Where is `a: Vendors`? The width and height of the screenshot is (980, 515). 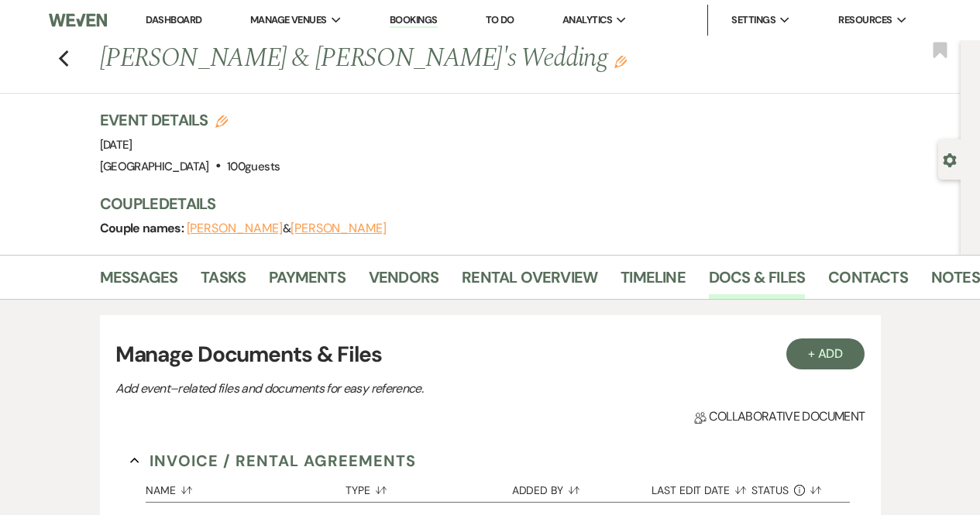
a: Vendors is located at coordinates (404, 282).